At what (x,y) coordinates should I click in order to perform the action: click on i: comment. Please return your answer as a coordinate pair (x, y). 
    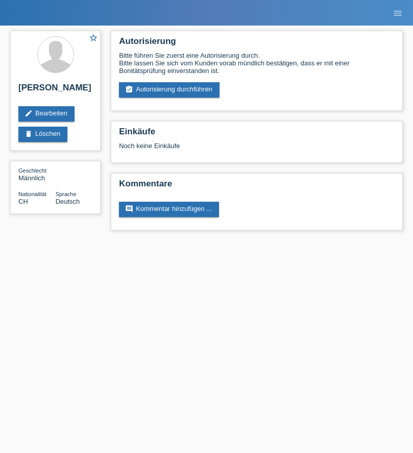
    Looking at the image, I should click on (129, 209).